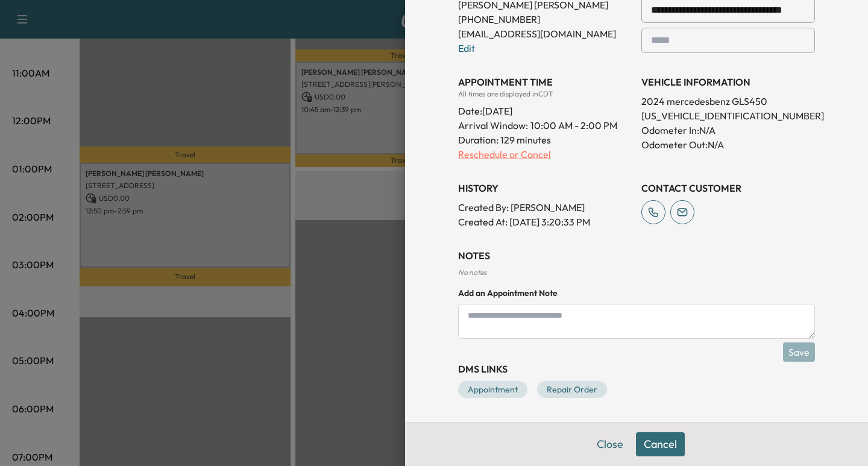 Image resolution: width=868 pixels, height=466 pixels. Describe the element at coordinates (467, 48) in the screenshot. I see `a: Edit` at that location.